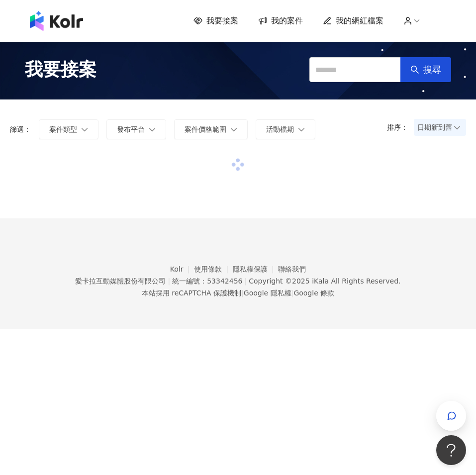 Image resolution: width=476 pixels, height=475 pixels. I want to click on a: iKala, so click(320, 281).